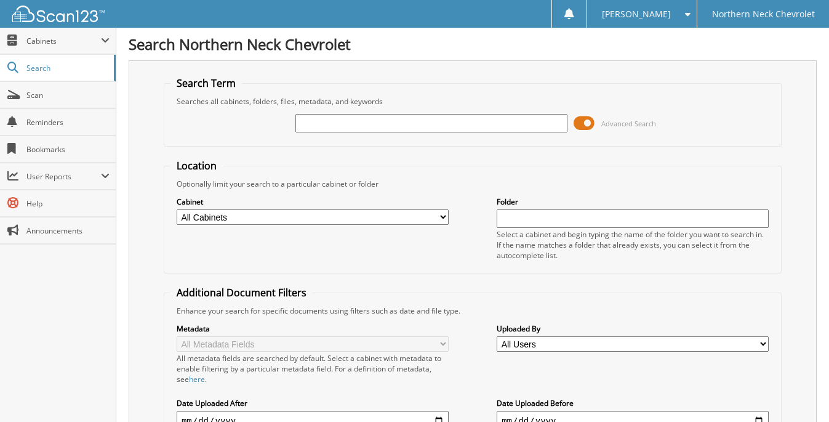 The height and width of the screenshot is (422, 829). Describe the element at coordinates (197, 379) in the screenshot. I see `a: here` at that location.